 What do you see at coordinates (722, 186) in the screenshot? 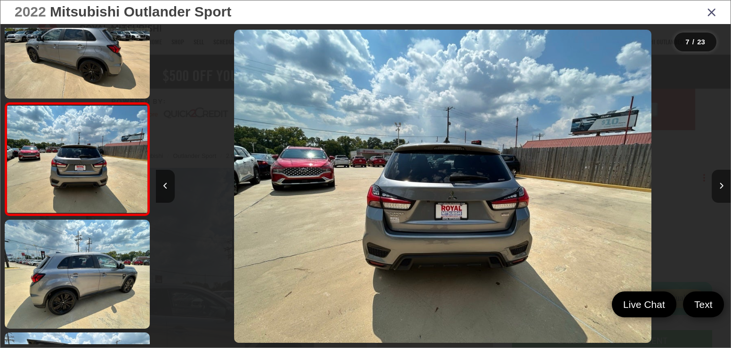
I see `button: Next image` at bounding box center [722, 186].